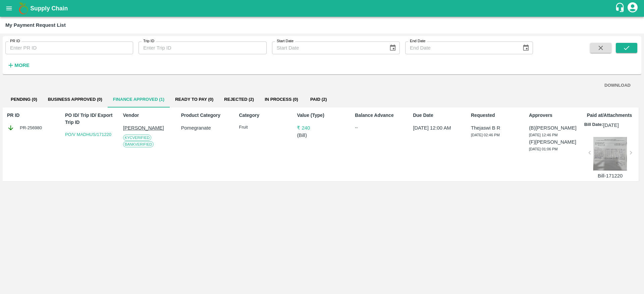  I want to click on p: PO ID/ Trip ID/ Export Trip ID, so click(90, 119).